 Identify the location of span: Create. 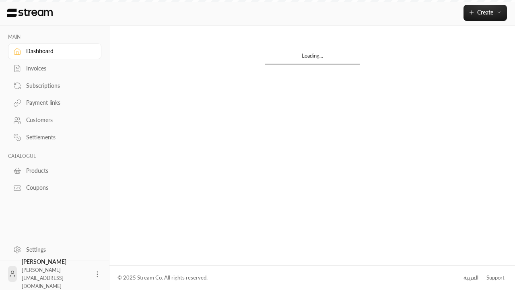
(486, 12).